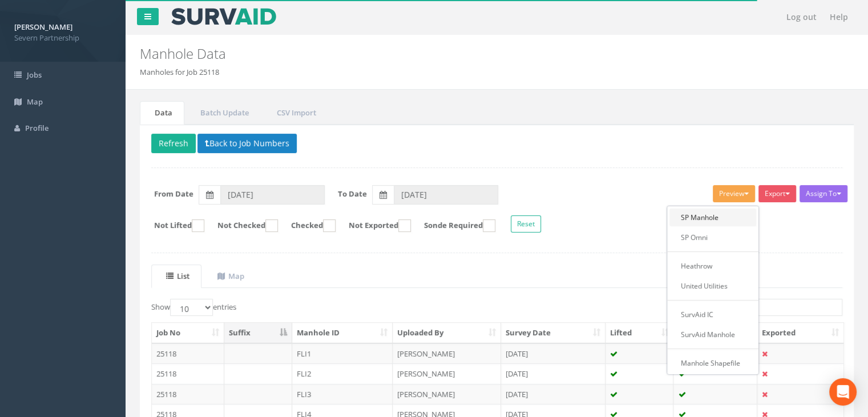 The image size is (868, 417). I want to click on a: Heathrow, so click(713, 266).